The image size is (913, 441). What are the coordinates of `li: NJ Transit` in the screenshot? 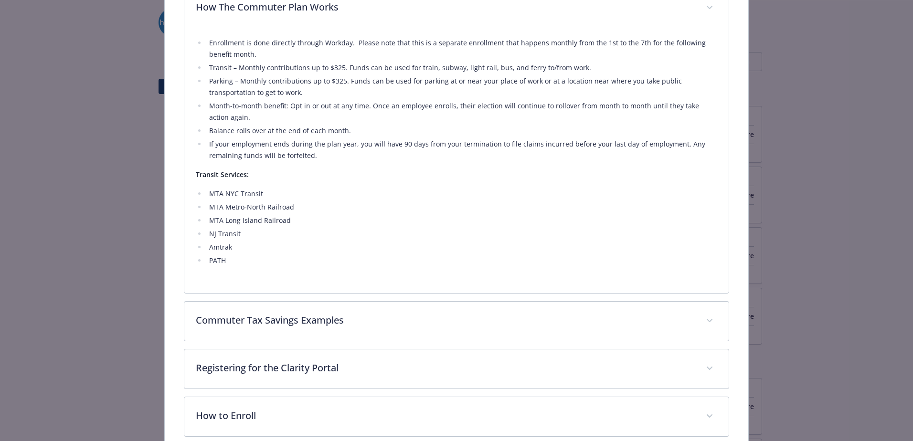 It's located at (462, 234).